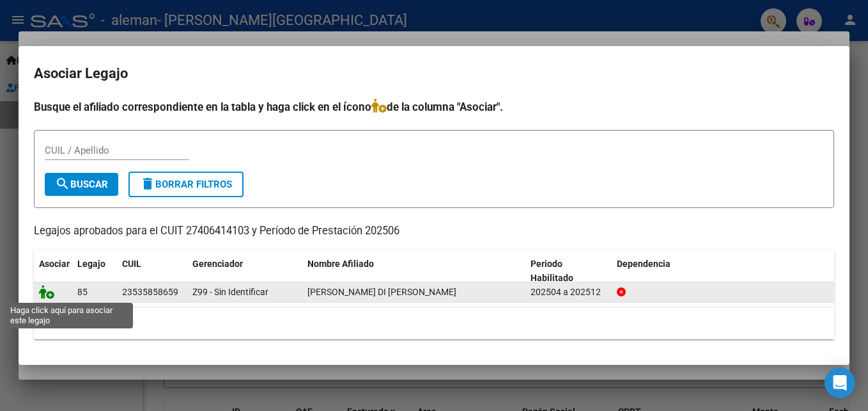  What do you see at coordinates (217, 264) in the screenshot?
I see `span: Gerenciador` at bounding box center [217, 264].